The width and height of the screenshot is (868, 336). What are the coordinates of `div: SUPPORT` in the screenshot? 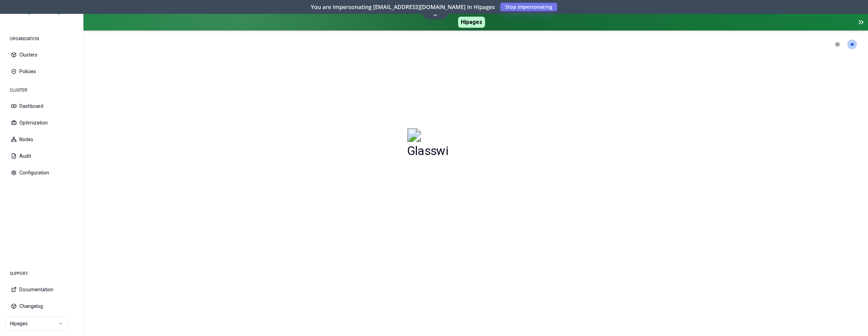 It's located at (42, 273).